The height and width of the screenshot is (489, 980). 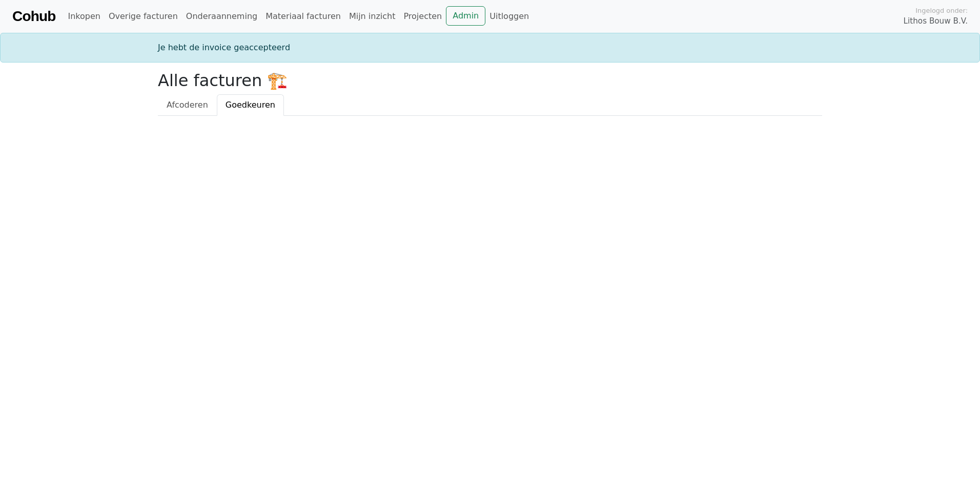 I want to click on a: Onderaanneming, so click(x=221, y=16).